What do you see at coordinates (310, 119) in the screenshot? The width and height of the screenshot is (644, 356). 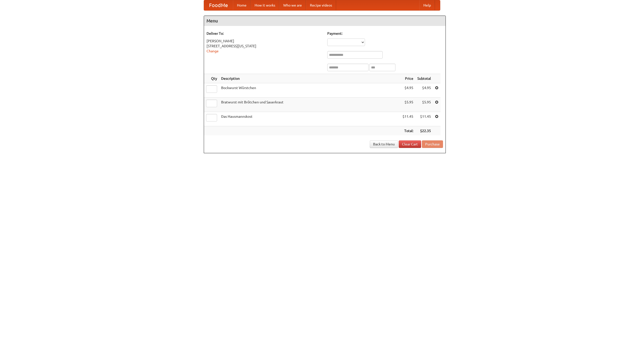 I see `td: Das Hausmannskost` at bounding box center [310, 119].